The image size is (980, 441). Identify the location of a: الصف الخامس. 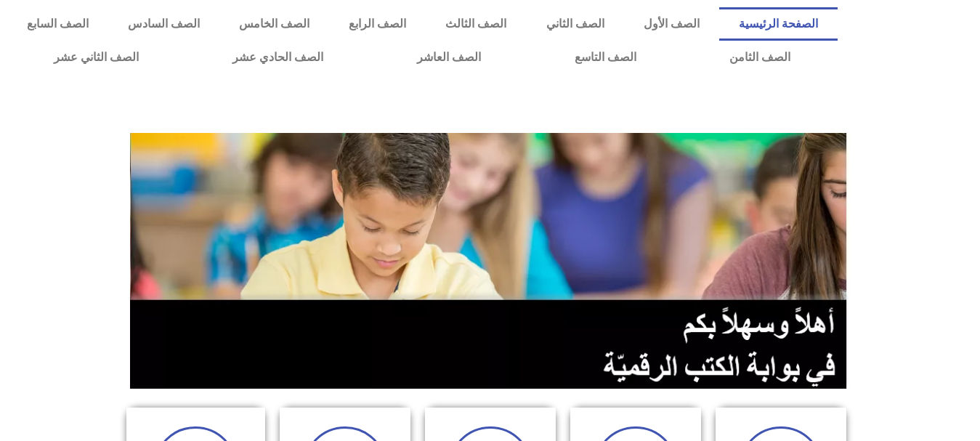
(274, 24).